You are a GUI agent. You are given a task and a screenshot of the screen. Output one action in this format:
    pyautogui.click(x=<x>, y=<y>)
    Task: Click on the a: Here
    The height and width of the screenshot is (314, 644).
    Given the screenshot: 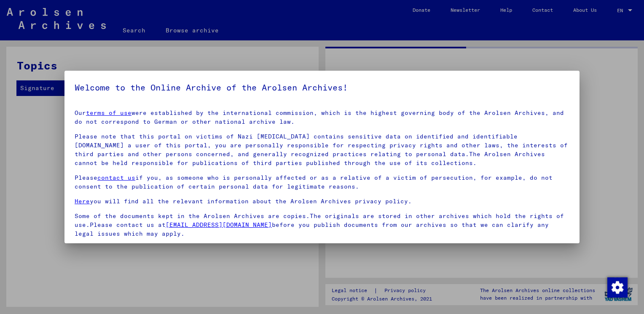 What is the action you would take?
    pyautogui.click(x=82, y=201)
    